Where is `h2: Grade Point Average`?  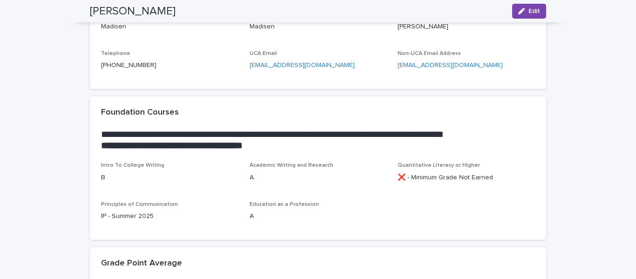
h2: Grade Point Average is located at coordinates (142, 263).